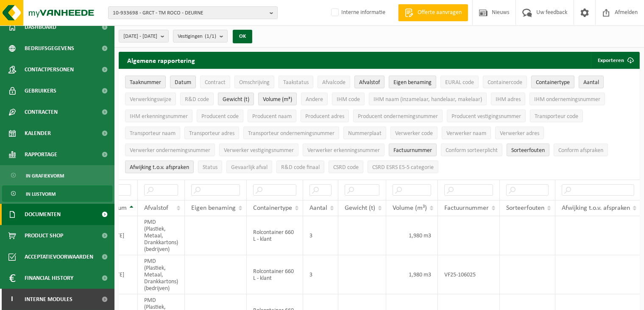  Describe the element at coordinates (346, 167) in the screenshot. I see `span: CSRD code` at that location.